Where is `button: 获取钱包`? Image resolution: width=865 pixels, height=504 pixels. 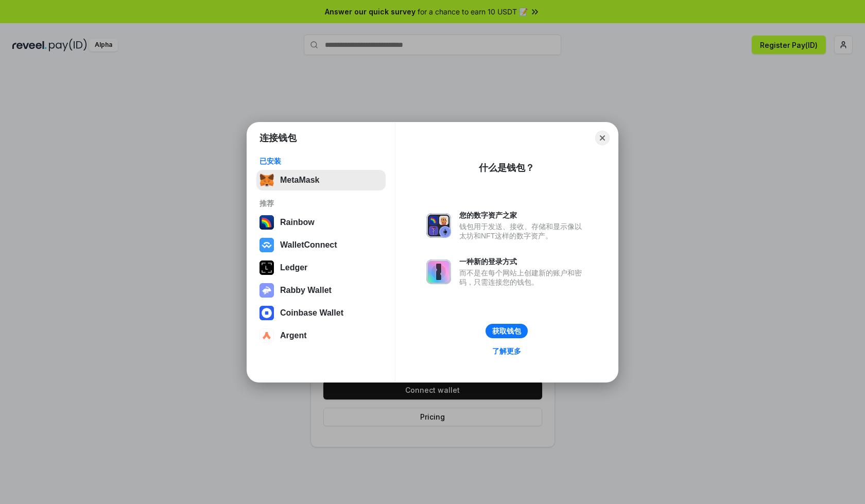
button: 获取钱包 is located at coordinates (506, 331).